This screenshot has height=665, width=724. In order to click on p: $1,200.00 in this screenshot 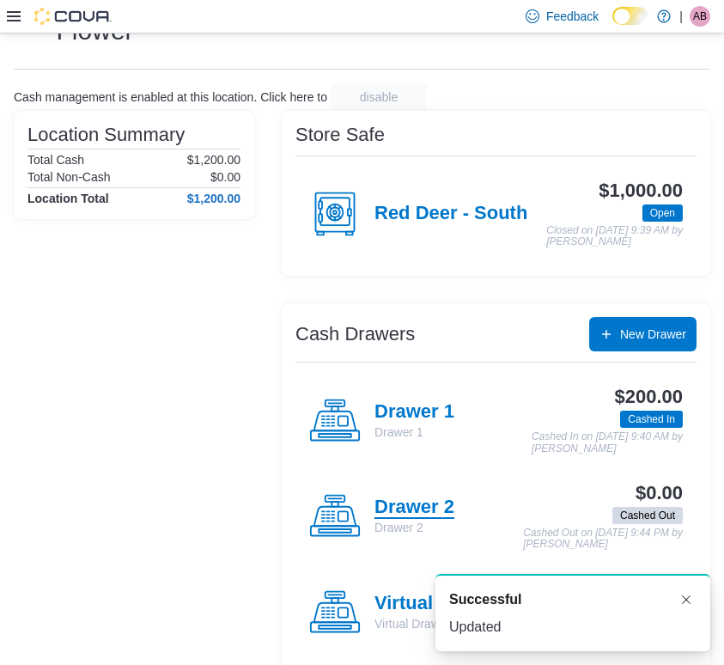, I will do `click(214, 160)`.